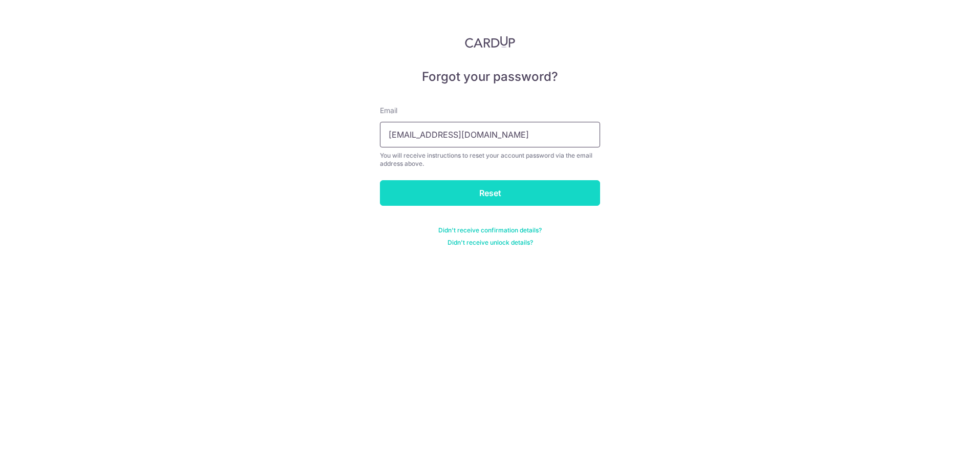  What do you see at coordinates (490, 230) in the screenshot?
I see `a: Didn't receive confirmation details?` at bounding box center [490, 230].